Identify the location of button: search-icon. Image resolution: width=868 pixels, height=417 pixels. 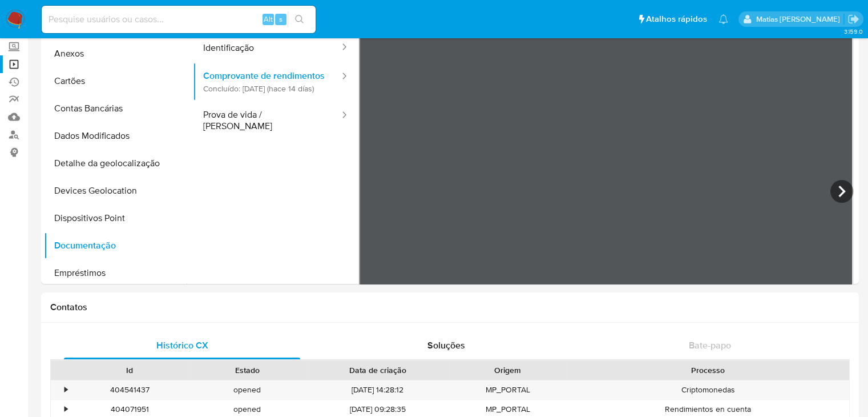
(299, 19).